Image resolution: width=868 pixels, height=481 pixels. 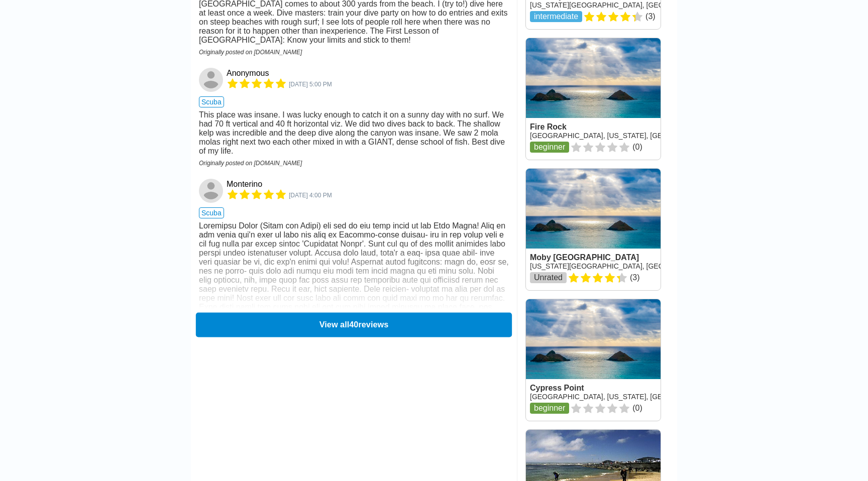 What do you see at coordinates (211, 80) in the screenshot?
I see `img: Anonymous` at bounding box center [211, 80].